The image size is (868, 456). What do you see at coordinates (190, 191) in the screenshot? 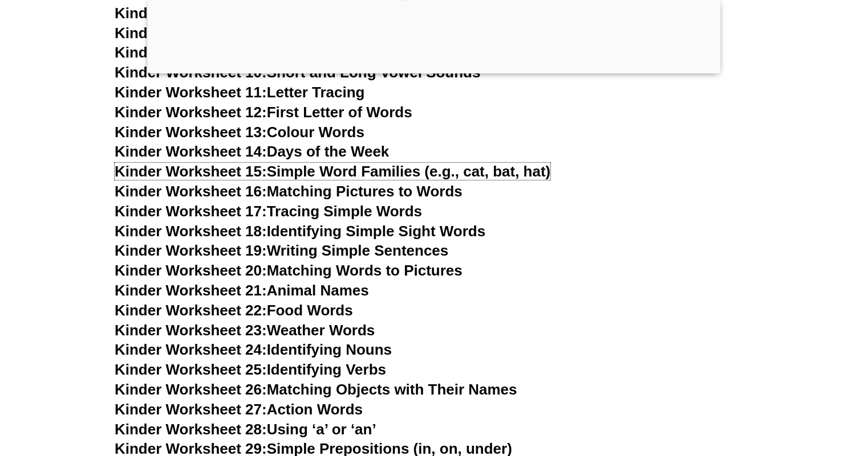
I see `span: Kinder Worksheet 16:` at bounding box center [190, 191].